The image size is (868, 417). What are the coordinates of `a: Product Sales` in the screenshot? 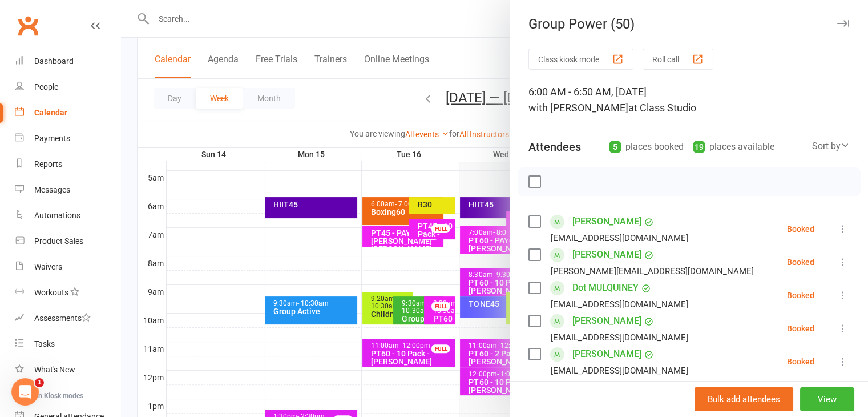 It's located at (67, 241).